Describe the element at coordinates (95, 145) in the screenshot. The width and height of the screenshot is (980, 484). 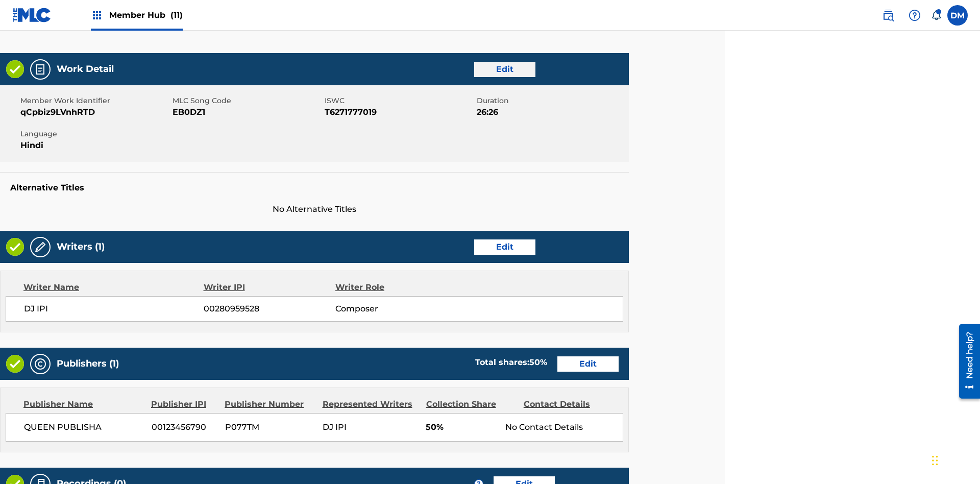
I see `span: Hindi` at that location.